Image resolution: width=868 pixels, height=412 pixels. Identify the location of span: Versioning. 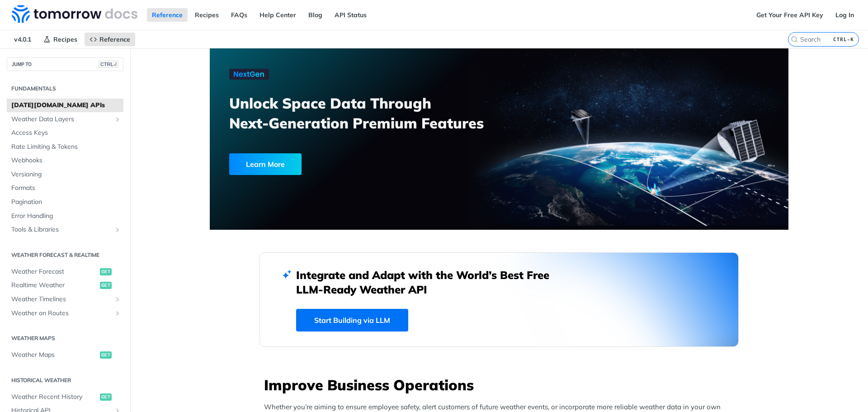
(66, 175).